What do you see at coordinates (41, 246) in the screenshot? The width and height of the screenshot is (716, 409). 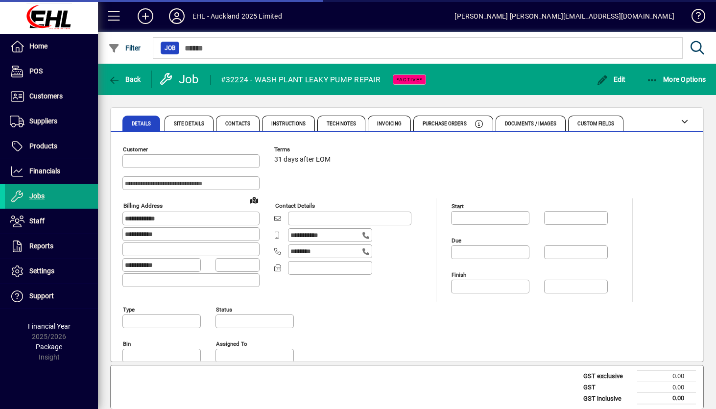 I see `span: Reports` at bounding box center [41, 246].